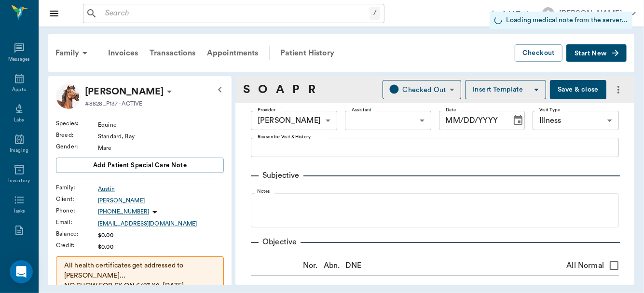 The image size is (644, 293). I want to click on a: Patient History, so click(307, 53).